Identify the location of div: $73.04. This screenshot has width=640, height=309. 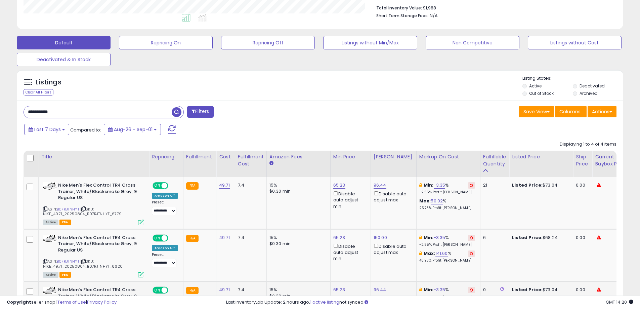
(540, 290).